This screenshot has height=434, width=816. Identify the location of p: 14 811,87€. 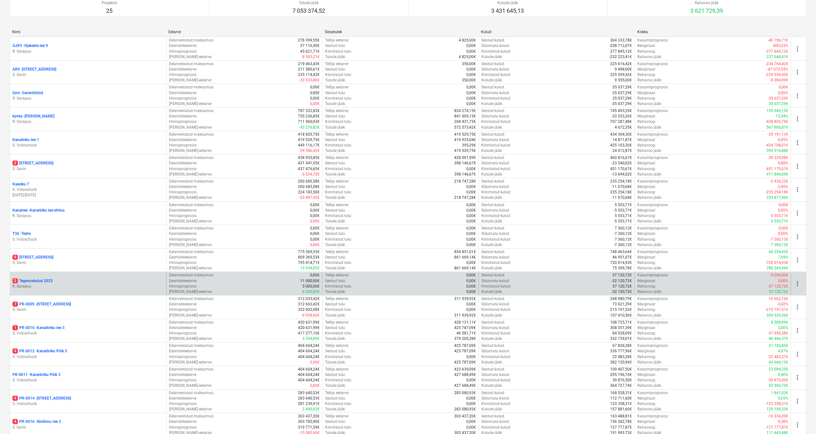
(622, 140).